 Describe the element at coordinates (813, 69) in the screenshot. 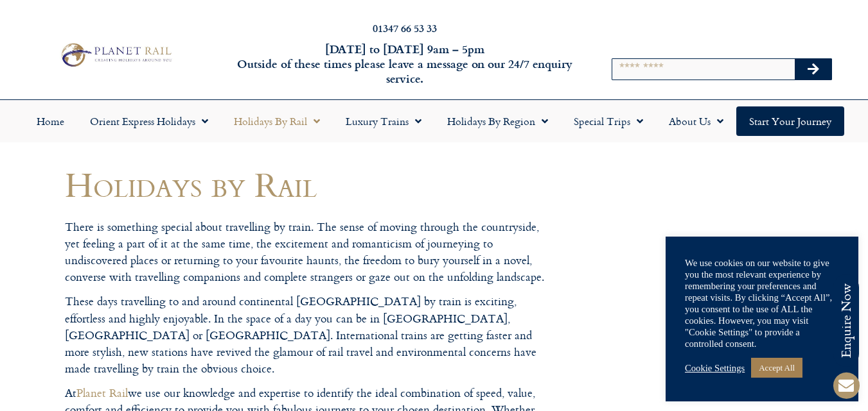

I see `button: Search` at that location.